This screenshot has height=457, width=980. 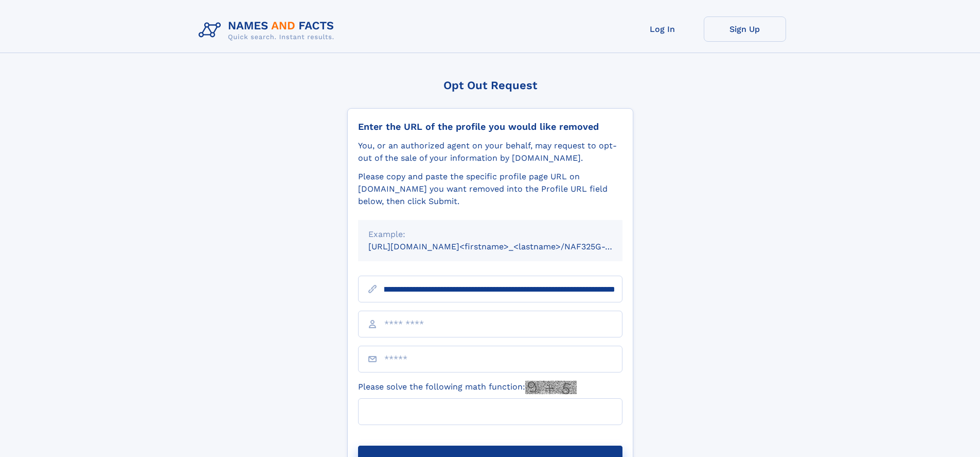 I want to click on img: Logo Names and Facts, so click(x=269, y=31).